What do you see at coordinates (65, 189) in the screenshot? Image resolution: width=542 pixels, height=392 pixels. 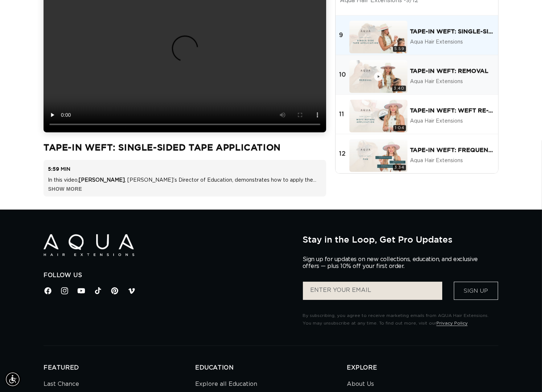 I see `button: SHOW MORE` at bounding box center [65, 189].